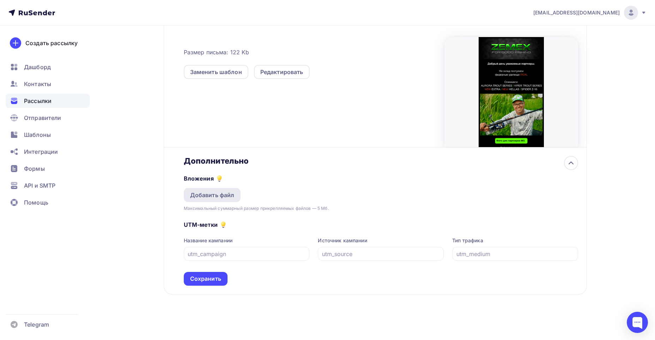 Image resolution: width=655 pixels, height=340 pixels. I want to click on a: Контакты, so click(48, 84).